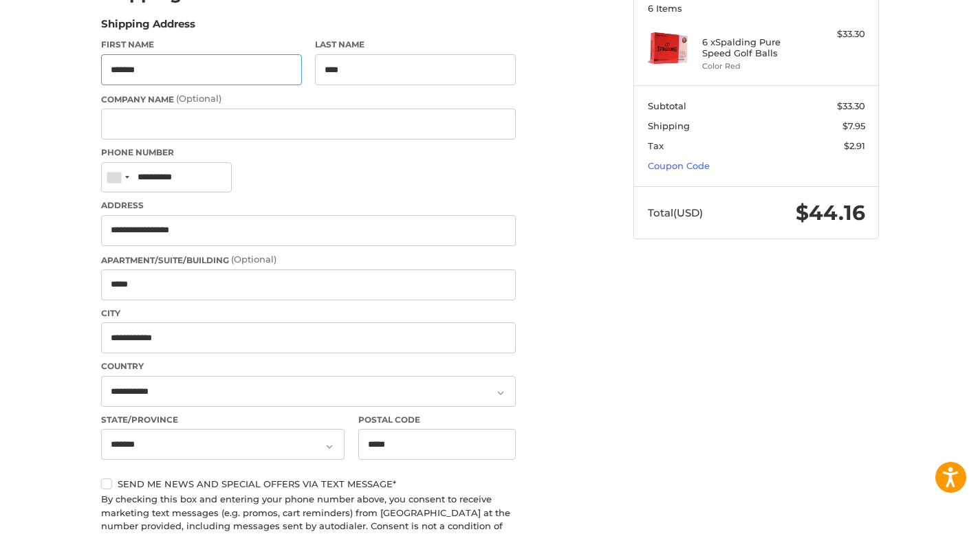 The image size is (980, 534). I want to click on label: Apartment/Suite/Building, so click(308, 260).